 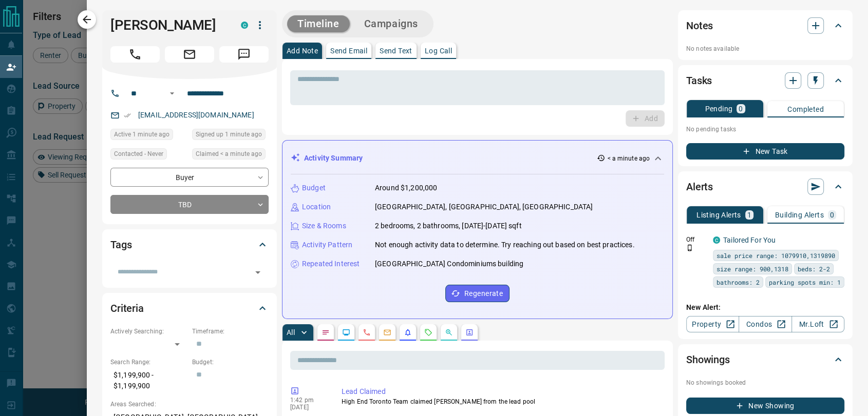 I want to click on p: No pending tasks, so click(x=765, y=129).